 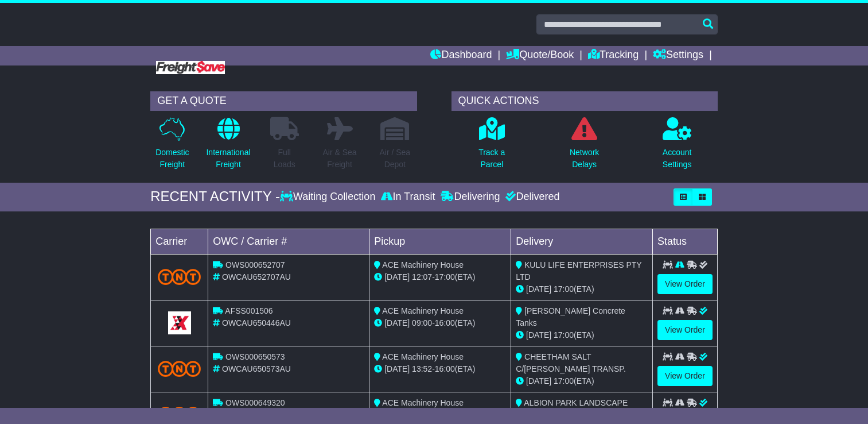 What do you see at coordinates (470, 197) in the screenshot?
I see `div: Delivering` at bounding box center [470, 197].